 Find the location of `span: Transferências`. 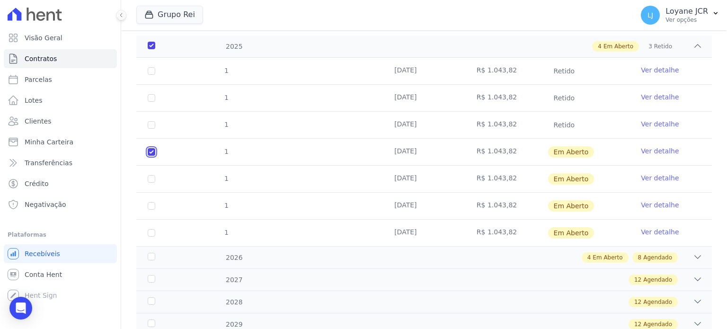

span: Transferências is located at coordinates (48, 163).